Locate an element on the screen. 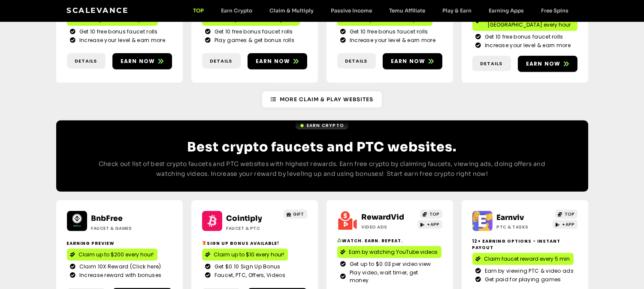  h2: Faucet & PTC is located at coordinates (253, 228).